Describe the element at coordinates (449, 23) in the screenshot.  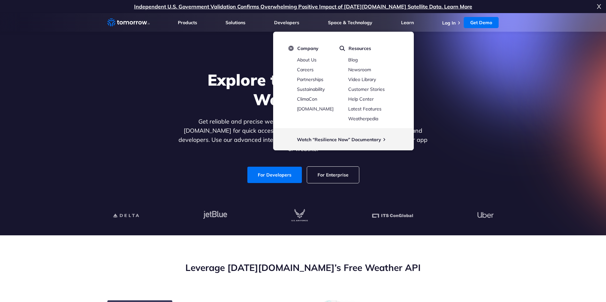
I see `a: Log In` at that location.